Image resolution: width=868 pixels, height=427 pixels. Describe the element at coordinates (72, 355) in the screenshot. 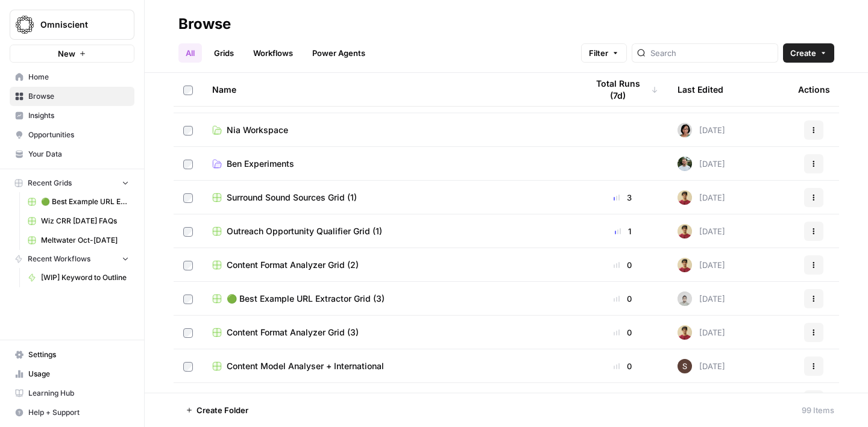

I see `a: Settings` at that location.